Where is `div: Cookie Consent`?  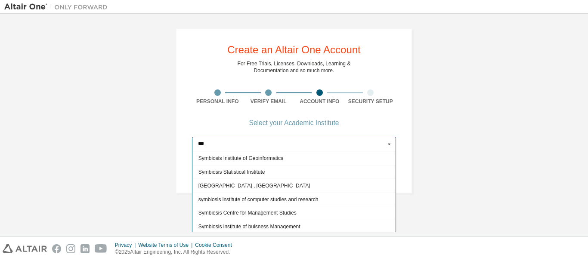 div: Cookie Consent is located at coordinates (216, 245).